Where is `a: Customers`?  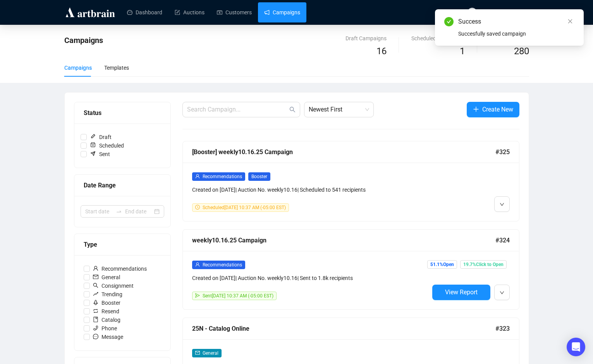
a: Customers is located at coordinates (234, 12).